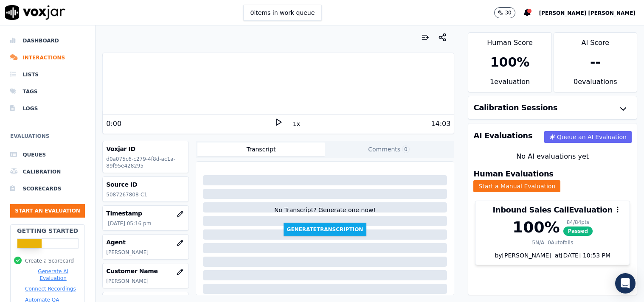 The image size is (644, 302). I want to click on button: Comments, so click(389, 150).